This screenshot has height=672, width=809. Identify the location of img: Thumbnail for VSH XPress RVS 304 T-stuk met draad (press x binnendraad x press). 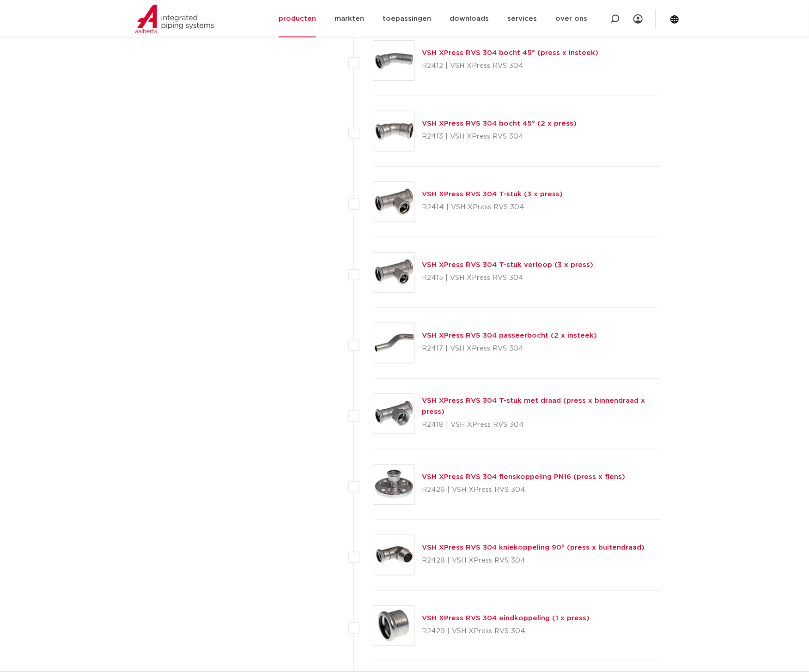
(394, 414).